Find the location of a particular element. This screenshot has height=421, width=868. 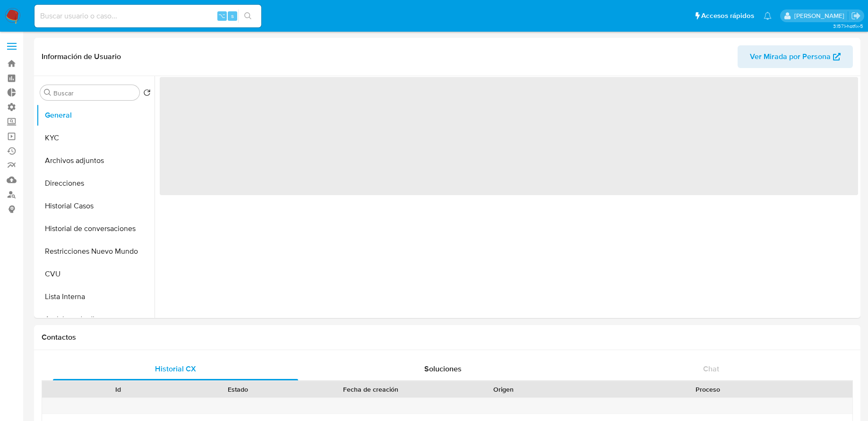

button: Historial Casos is located at coordinates (96, 206).